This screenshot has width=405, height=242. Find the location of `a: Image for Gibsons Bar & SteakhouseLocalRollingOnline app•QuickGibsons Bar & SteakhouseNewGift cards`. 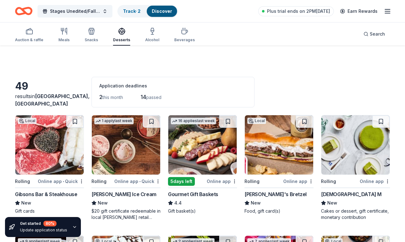

a: Image for Gibsons Bar & SteakhouseLocalRollingOnline app•QuickGibsons Bar & SteakhouseNewGift cards is located at coordinates (49, 164).